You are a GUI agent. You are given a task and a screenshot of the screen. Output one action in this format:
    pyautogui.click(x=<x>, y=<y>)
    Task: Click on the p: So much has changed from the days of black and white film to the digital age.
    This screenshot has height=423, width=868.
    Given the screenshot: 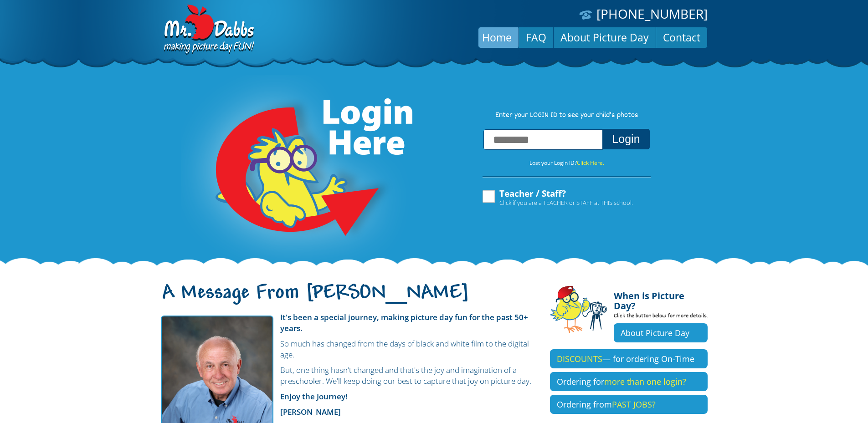 What is the action you would take?
    pyautogui.click(x=349, y=349)
    